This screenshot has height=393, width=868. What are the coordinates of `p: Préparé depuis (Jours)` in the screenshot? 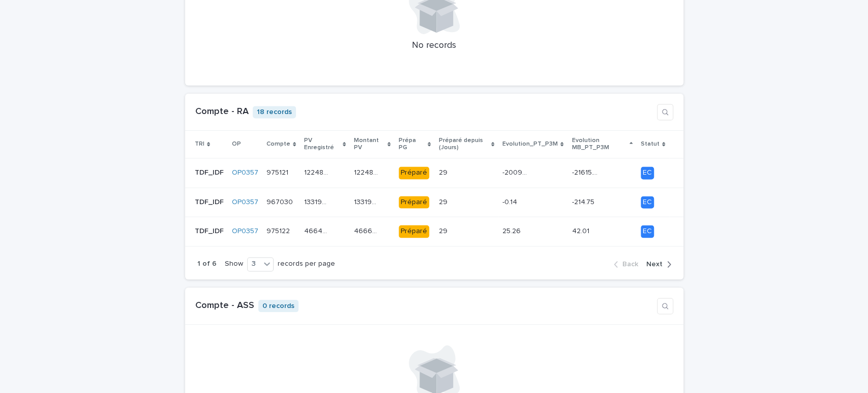 It's located at (464, 144).